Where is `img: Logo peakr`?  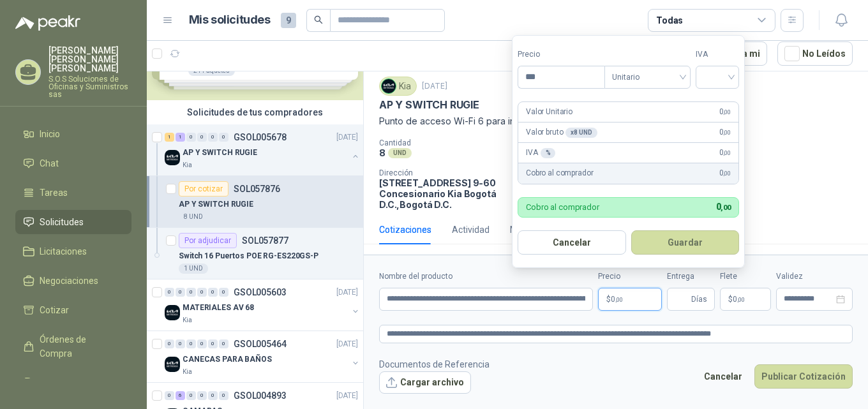 img: Logo peakr is located at coordinates (47, 23).